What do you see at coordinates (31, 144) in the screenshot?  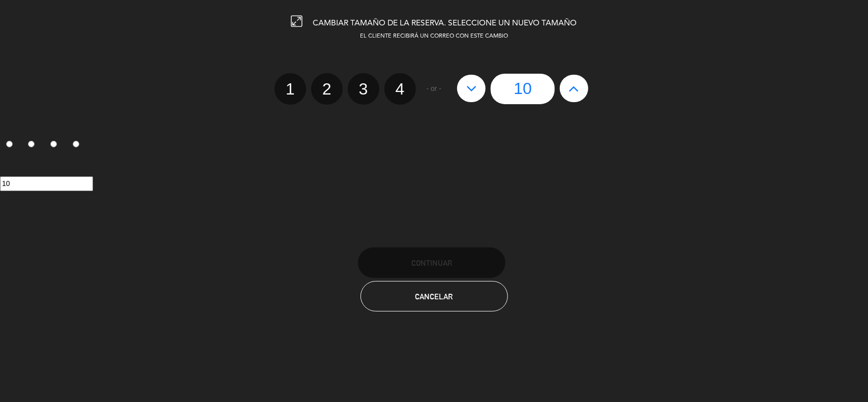 I see `input: 2` at bounding box center [31, 144].